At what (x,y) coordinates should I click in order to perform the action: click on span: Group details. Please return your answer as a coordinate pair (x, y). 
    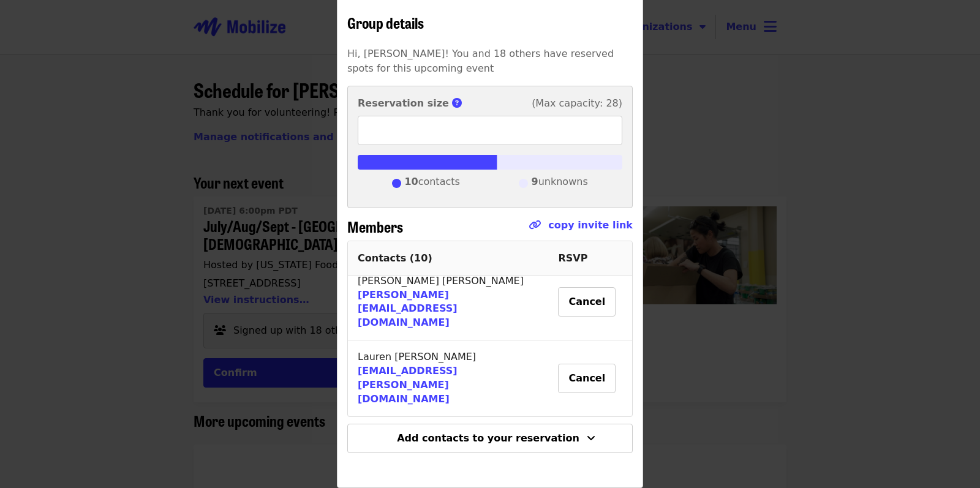
    Looking at the image, I should click on (386, 22).